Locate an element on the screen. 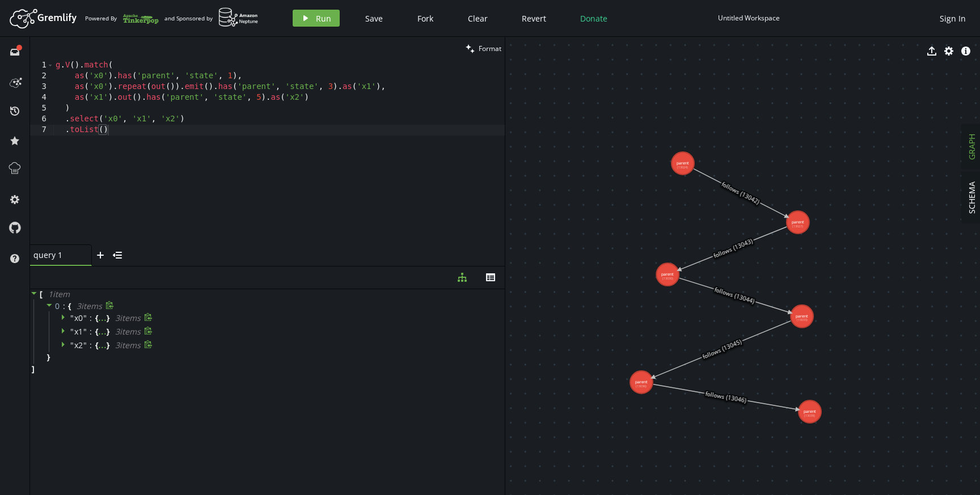 The width and height of the screenshot is (980, 495). span: Donate is located at coordinates (594, 18).